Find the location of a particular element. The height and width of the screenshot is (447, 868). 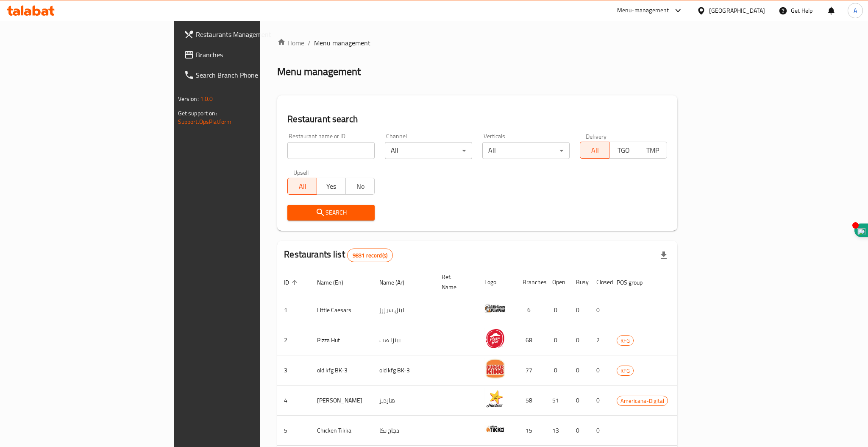

td: 58 is located at coordinates (531, 400).